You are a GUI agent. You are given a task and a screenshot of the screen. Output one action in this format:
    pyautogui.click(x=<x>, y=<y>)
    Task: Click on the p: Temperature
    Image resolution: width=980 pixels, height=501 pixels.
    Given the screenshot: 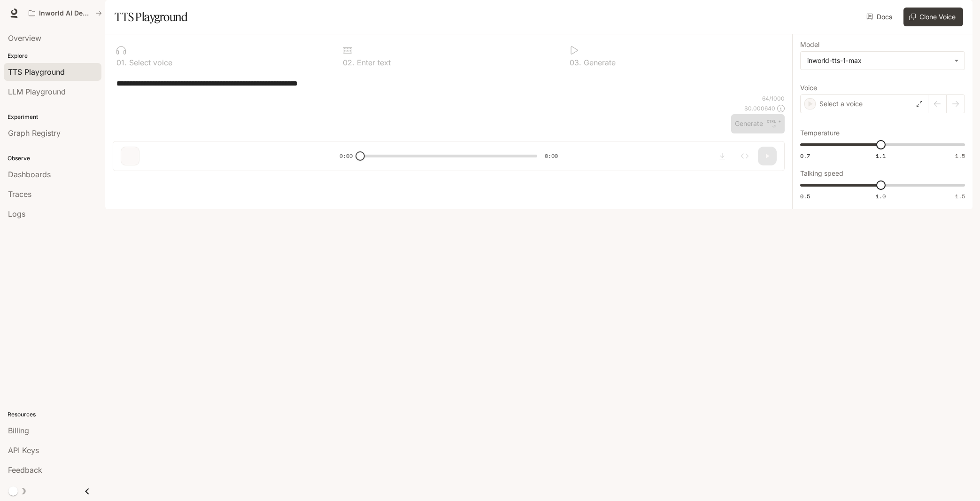 What is the action you would take?
    pyautogui.click(x=820, y=133)
    